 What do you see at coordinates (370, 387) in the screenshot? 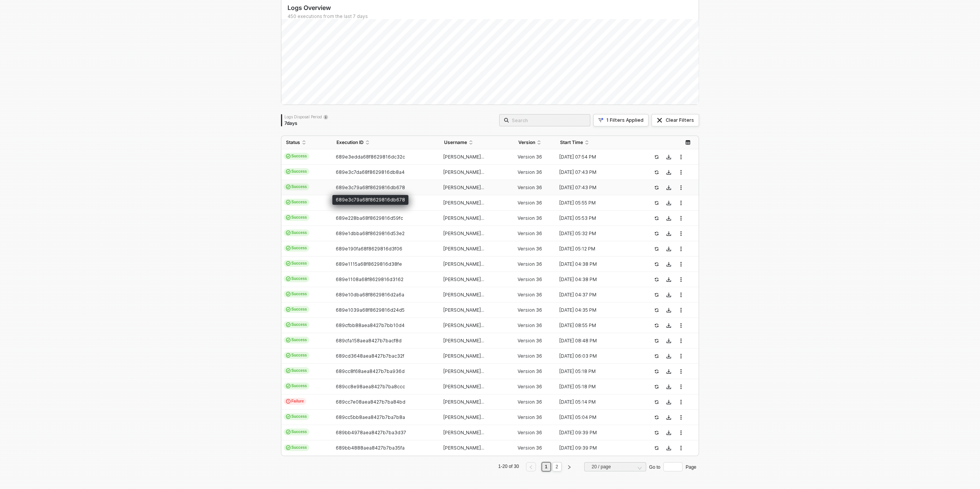
I see `span: 689cc8e98aea8427b7ba8ccc` at bounding box center [370, 387].